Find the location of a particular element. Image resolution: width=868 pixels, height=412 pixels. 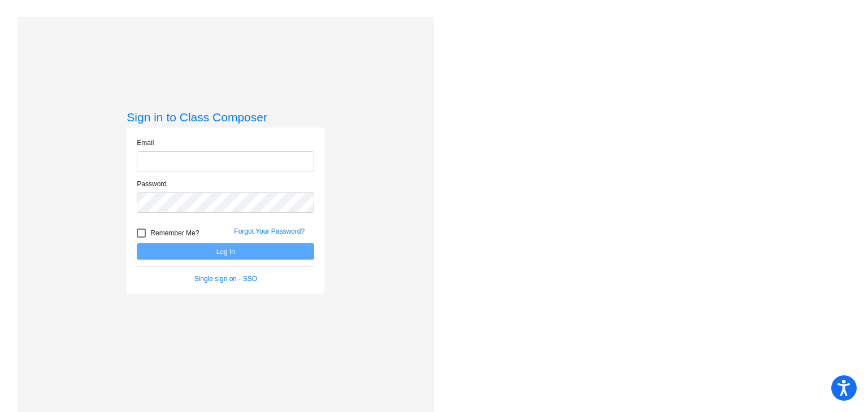

a: Forgot Your Password? is located at coordinates (269, 232).